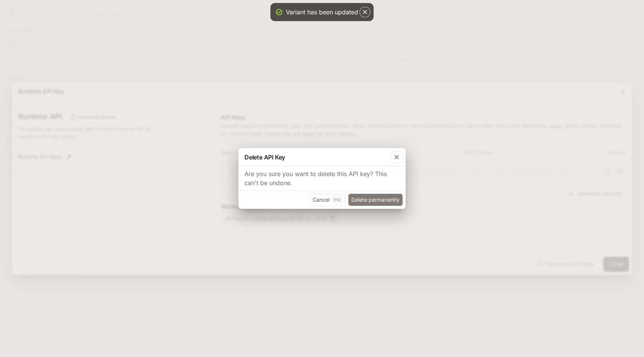  I want to click on p: Esc, so click(337, 200).